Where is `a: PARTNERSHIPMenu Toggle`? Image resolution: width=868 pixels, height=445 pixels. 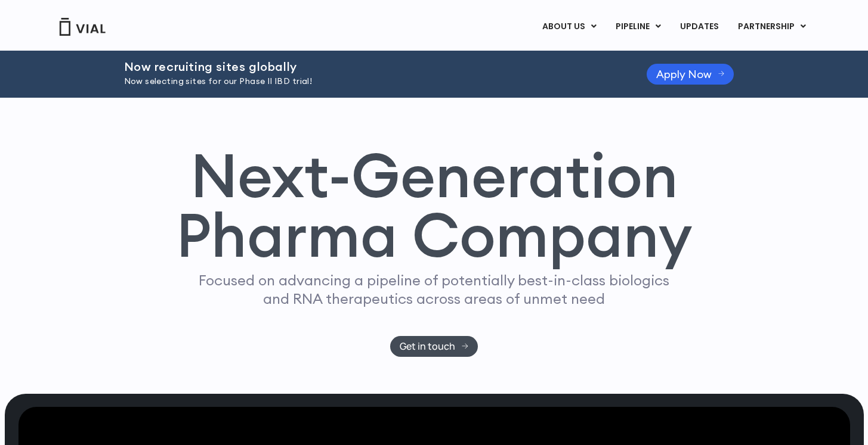
a: PARTNERSHIPMenu Toggle is located at coordinates (772, 27).